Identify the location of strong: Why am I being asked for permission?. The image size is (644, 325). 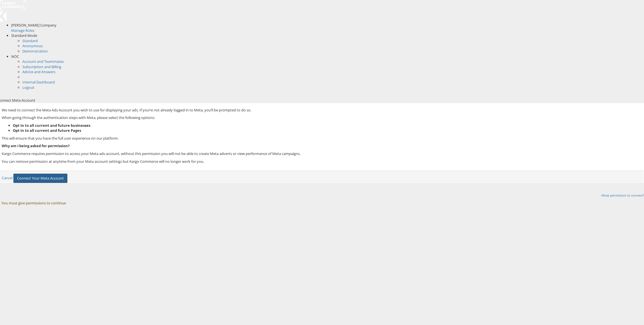
(36, 146).